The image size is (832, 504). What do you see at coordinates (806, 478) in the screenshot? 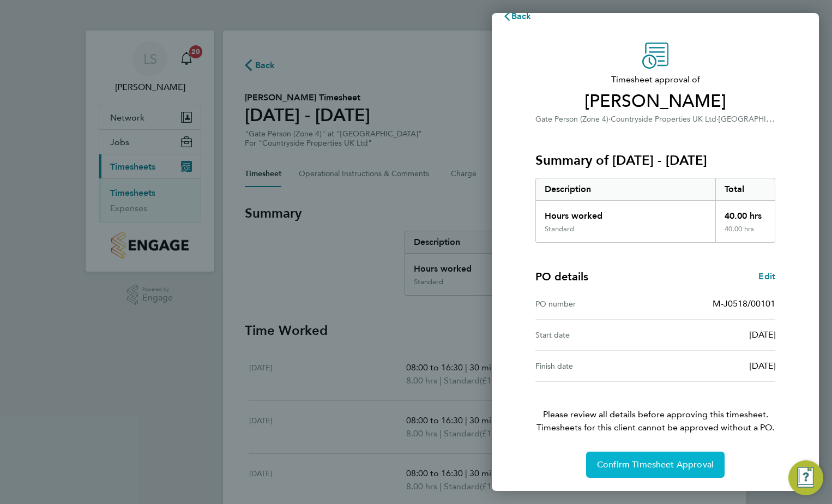
I see `button: Engage Resource Center` at bounding box center [806, 478].